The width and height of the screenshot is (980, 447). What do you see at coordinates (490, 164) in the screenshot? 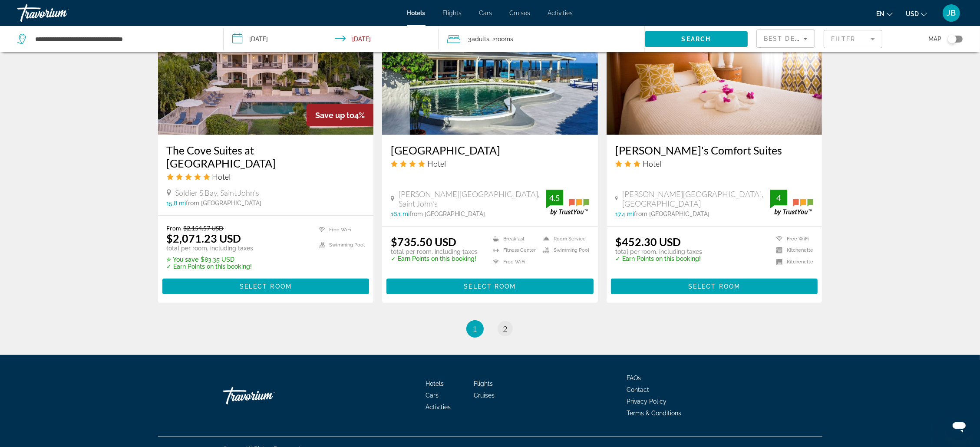
I see `div: 4 star Hotel` at bounding box center [490, 164].